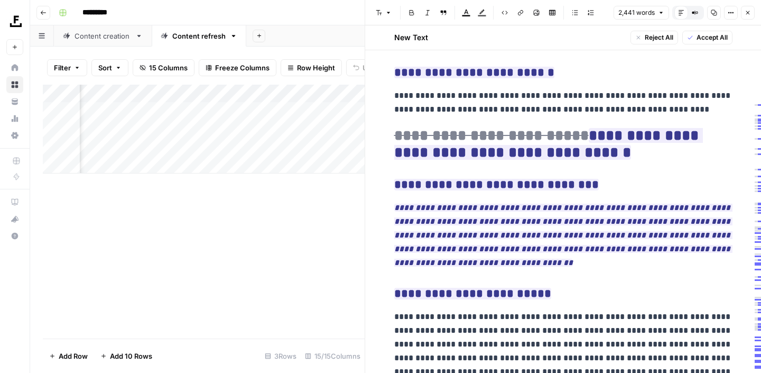 The height and width of the screenshot is (373, 761). Describe the element at coordinates (15, 85) in the screenshot. I see `a: Browse` at that location.